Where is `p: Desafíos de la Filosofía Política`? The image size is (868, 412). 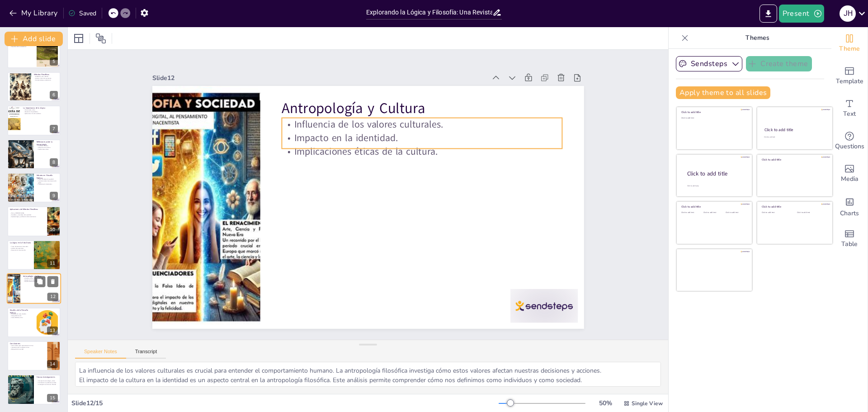
p: Desafíos de la Filosofía Política is located at coordinates (22, 311).